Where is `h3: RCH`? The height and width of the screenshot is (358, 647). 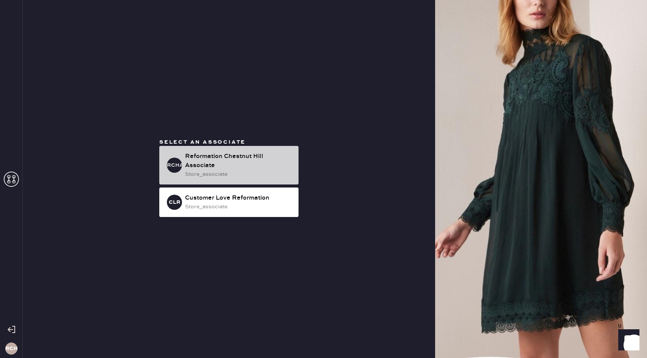 h3: RCH is located at coordinates (11, 349).